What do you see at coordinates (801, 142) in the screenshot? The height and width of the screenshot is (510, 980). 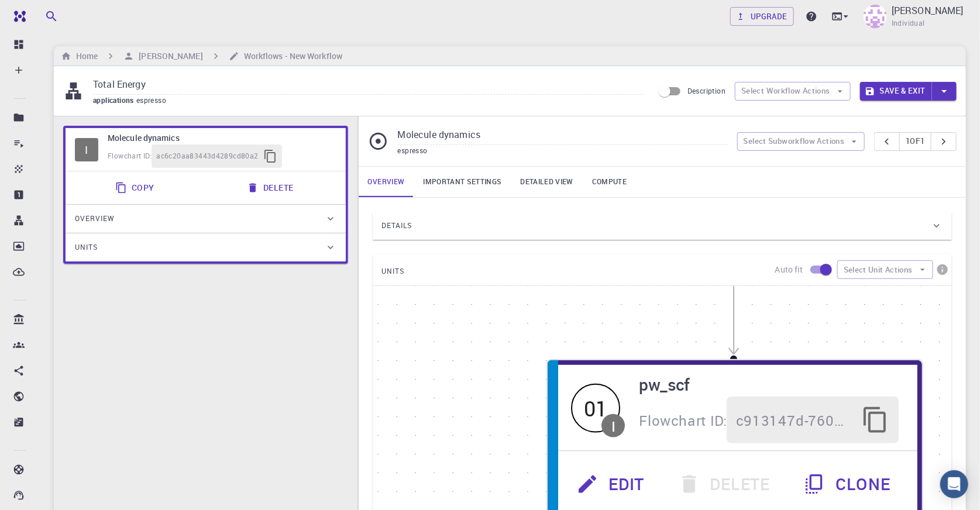 I see `button: Select Subworkflow Actions` at bounding box center [801, 142].